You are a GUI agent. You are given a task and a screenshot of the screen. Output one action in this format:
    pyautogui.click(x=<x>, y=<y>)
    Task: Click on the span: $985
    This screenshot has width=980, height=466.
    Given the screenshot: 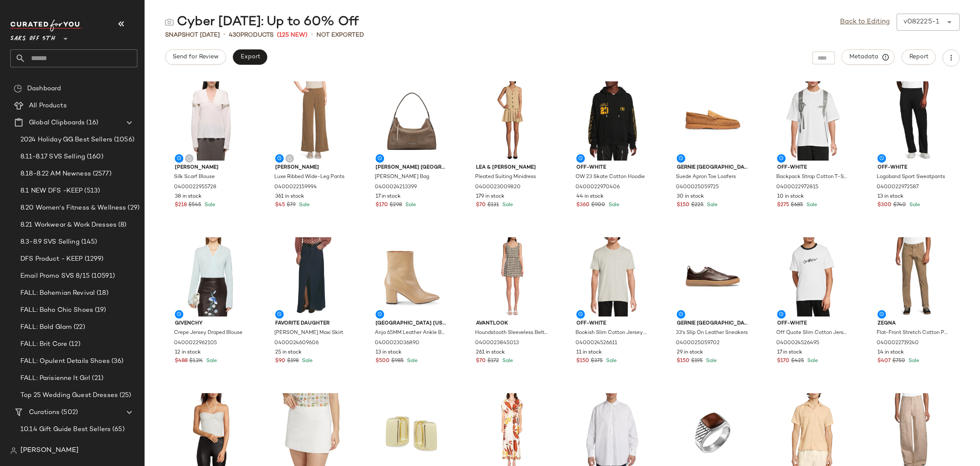 What is the action you would take?
    pyautogui.click(x=398, y=361)
    